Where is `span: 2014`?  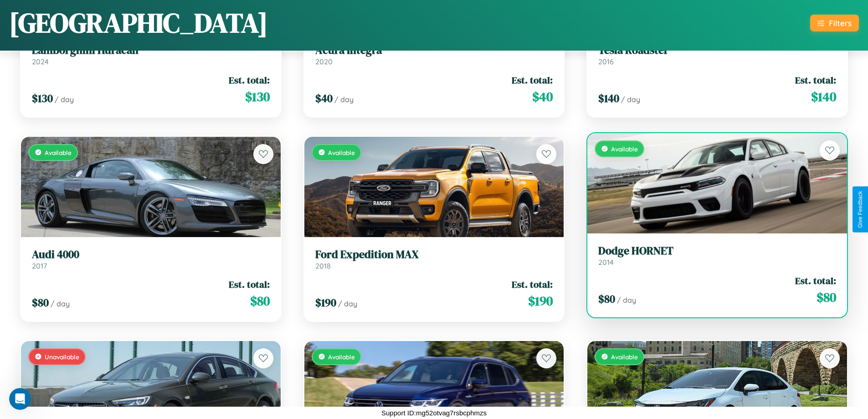 span: 2014 is located at coordinates (606, 262).